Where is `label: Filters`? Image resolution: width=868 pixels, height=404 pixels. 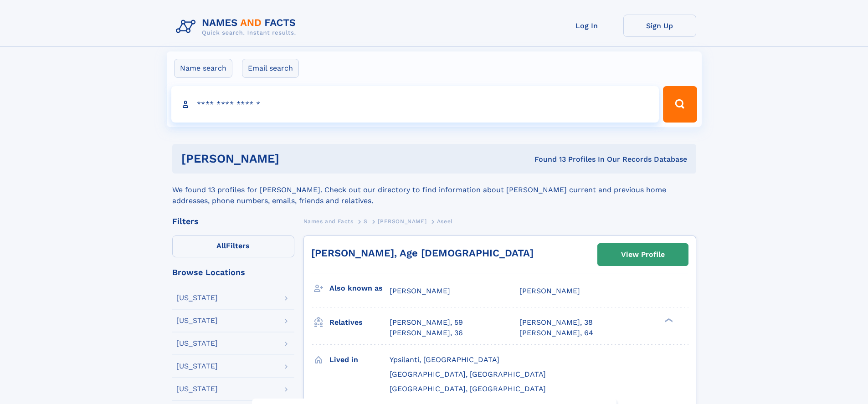 label: Filters is located at coordinates (233, 246).